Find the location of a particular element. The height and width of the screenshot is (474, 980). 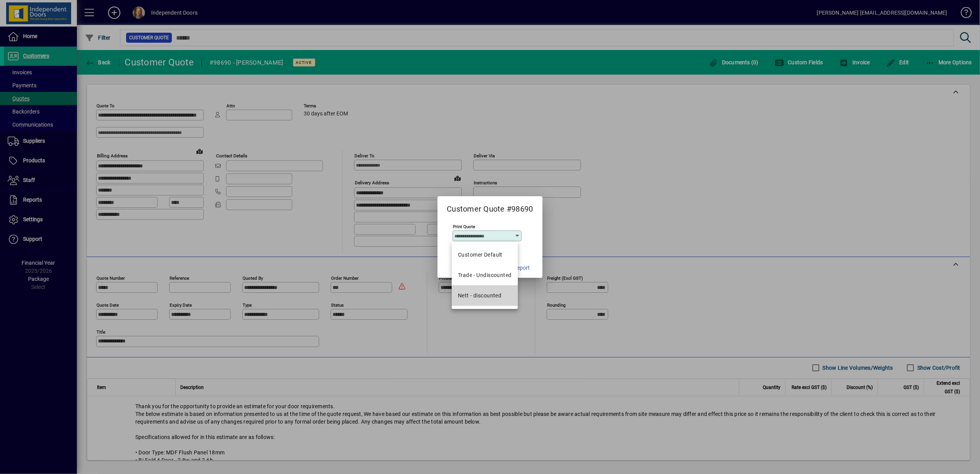

div: Nett - discounted is located at coordinates (480, 295).